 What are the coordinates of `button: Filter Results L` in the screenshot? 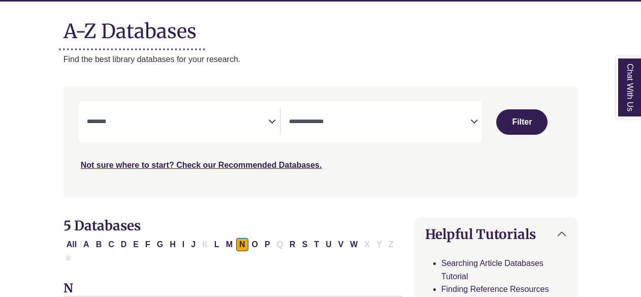 It's located at (217, 244).